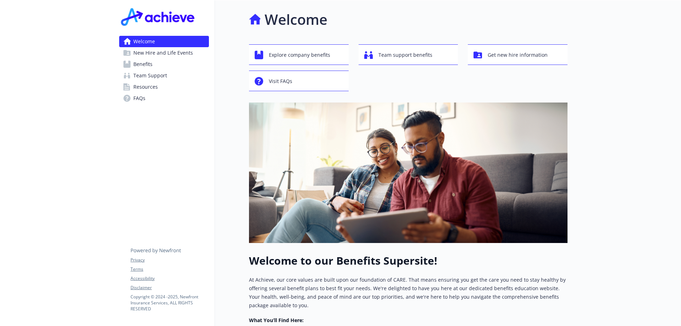 The height and width of the screenshot is (326, 681). What do you see at coordinates (150, 76) in the screenshot?
I see `span: Team Support` at bounding box center [150, 76].